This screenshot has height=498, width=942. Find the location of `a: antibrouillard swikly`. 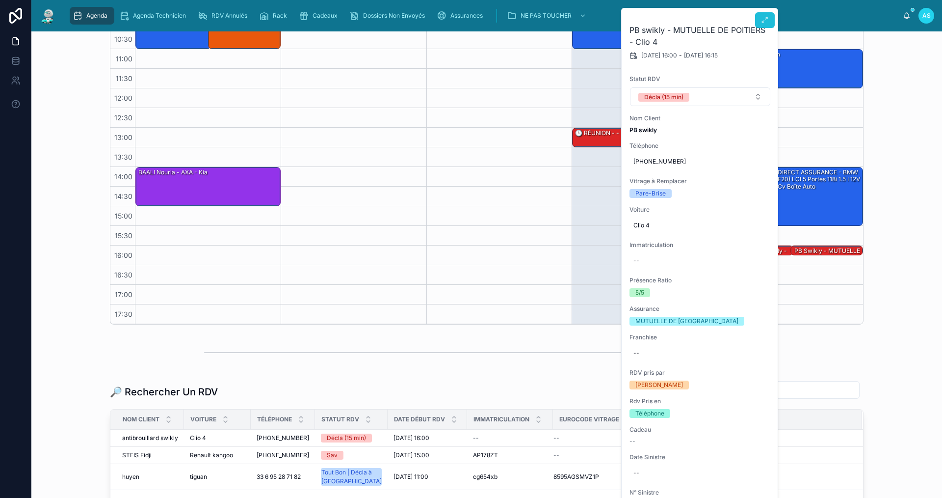

a: antibrouillard swikly is located at coordinates (150, 438).